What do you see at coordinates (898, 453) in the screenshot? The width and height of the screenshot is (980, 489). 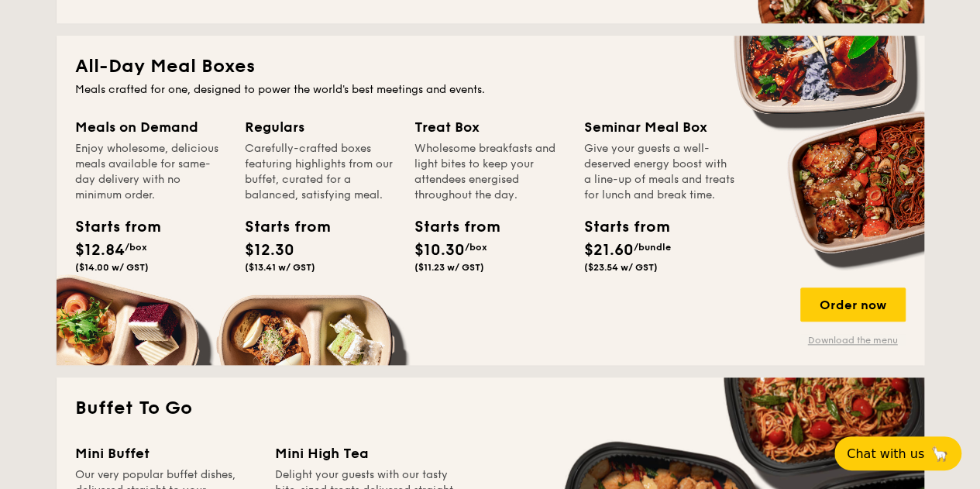 I see `button: Chat with us🦙` at bounding box center [898, 453].